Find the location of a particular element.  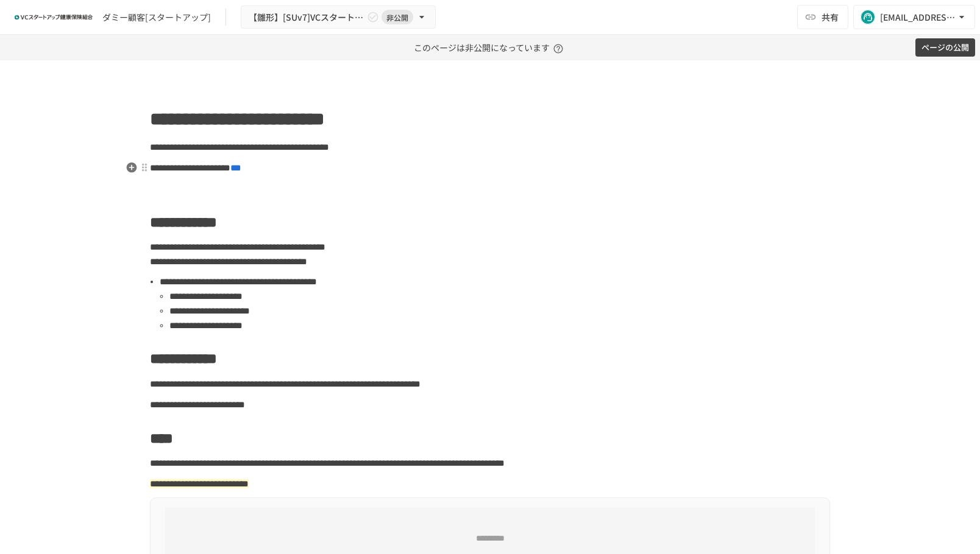

button: 【雛形】[SUv7]VCスタートアップ健保への加入申請手続き非公開 is located at coordinates (338, 17).